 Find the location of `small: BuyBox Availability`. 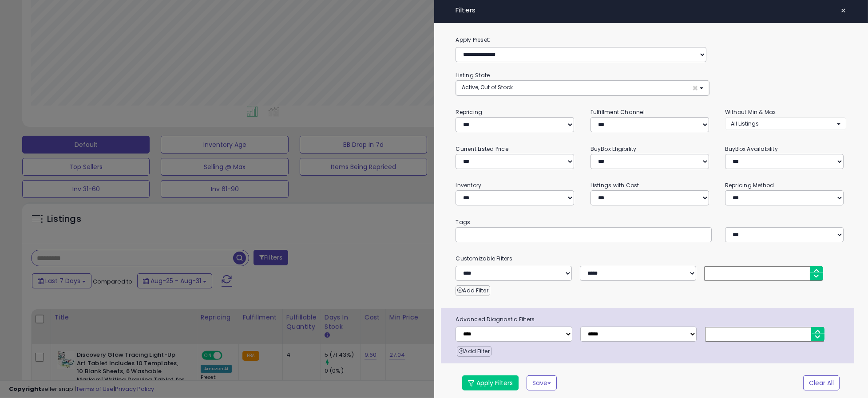

small: BuyBox Availability is located at coordinates (752, 148).